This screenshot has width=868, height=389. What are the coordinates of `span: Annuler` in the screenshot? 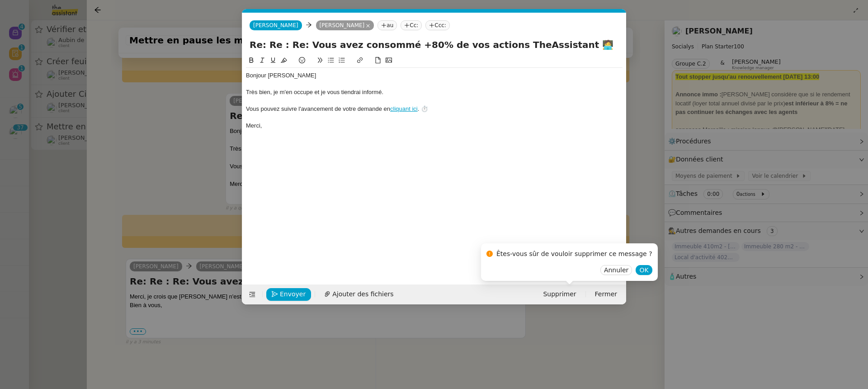 It's located at (616, 270).